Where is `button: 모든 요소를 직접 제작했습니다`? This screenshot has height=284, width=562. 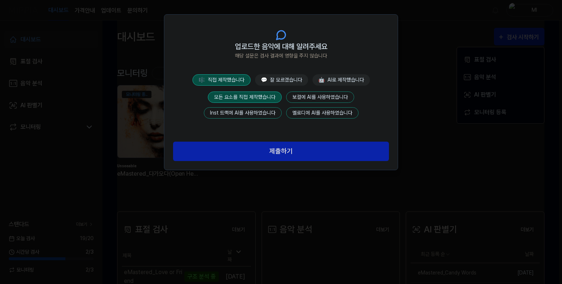 button: 모든 요소를 직접 제작했습니다 is located at coordinates (245, 97).